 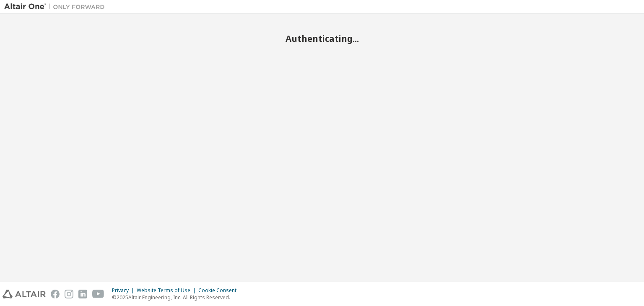 I want to click on img: Altair One, so click(x=57, y=7).